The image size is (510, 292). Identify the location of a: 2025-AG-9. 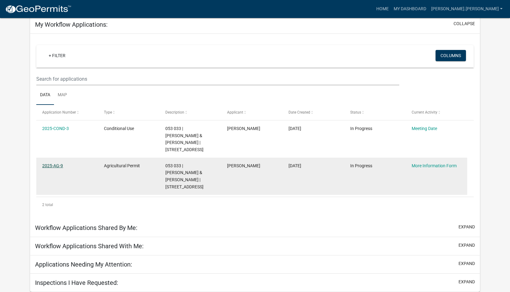
(52, 166).